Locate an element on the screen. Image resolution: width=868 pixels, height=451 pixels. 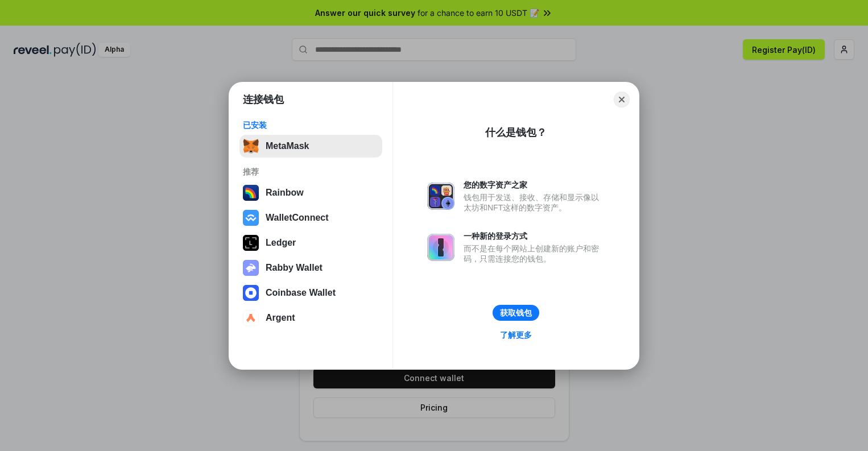
button: Rabby Wallet is located at coordinates (311, 268).